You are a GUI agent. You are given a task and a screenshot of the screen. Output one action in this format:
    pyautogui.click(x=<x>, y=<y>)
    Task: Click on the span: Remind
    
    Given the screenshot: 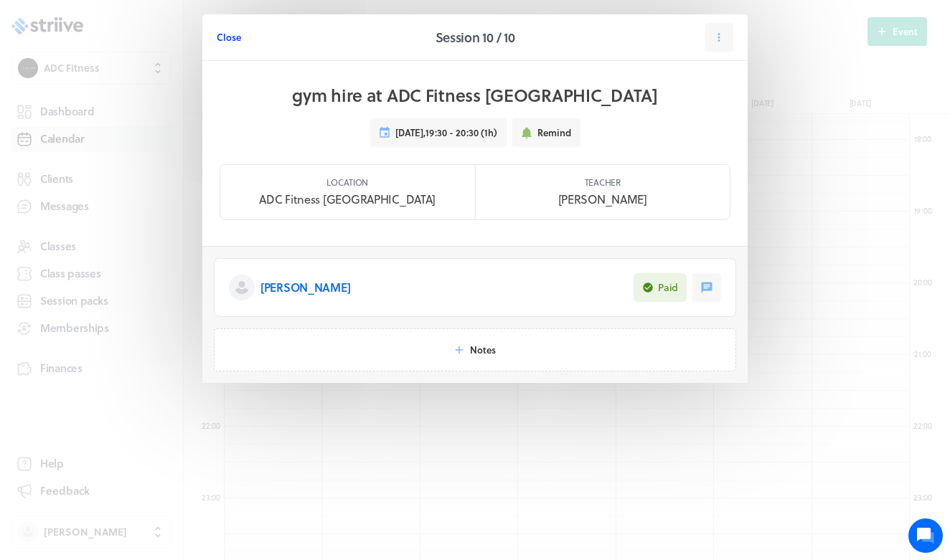 What is the action you would take?
    pyautogui.click(x=554, y=133)
    